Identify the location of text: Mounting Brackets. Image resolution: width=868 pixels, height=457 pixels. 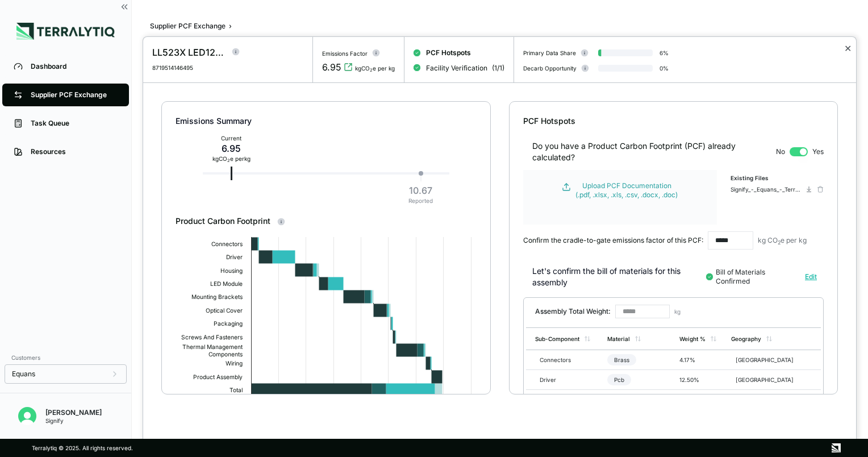
(217, 297).